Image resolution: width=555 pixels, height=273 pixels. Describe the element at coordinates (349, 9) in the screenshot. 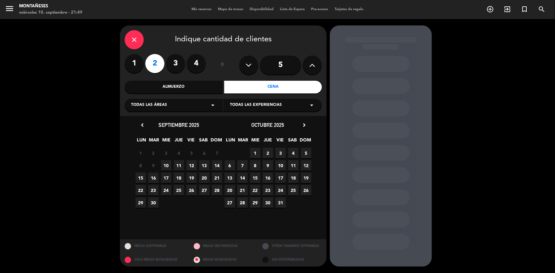

I see `span: Tarjetas de regalo` at that location.